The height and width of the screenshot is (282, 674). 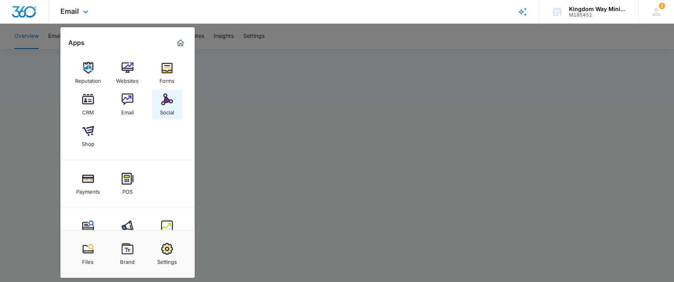 What do you see at coordinates (127, 105) in the screenshot?
I see `a: Email` at bounding box center [127, 105].